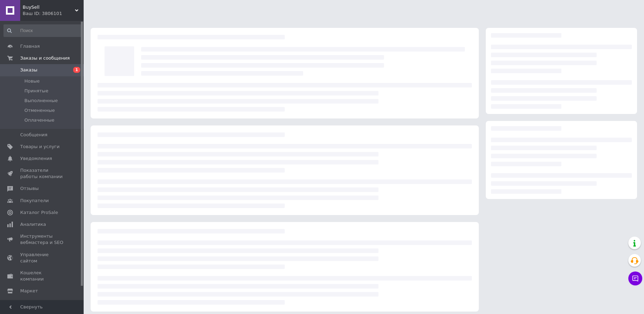  What do you see at coordinates (30, 47) in the screenshot?
I see `span: Главная` at bounding box center [30, 47].